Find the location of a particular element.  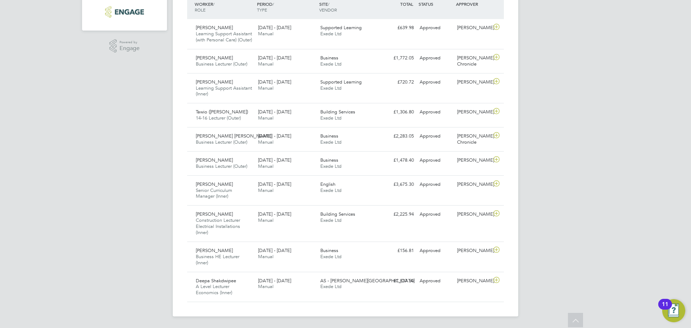

a: Go to home page is located at coordinates (124, 12).